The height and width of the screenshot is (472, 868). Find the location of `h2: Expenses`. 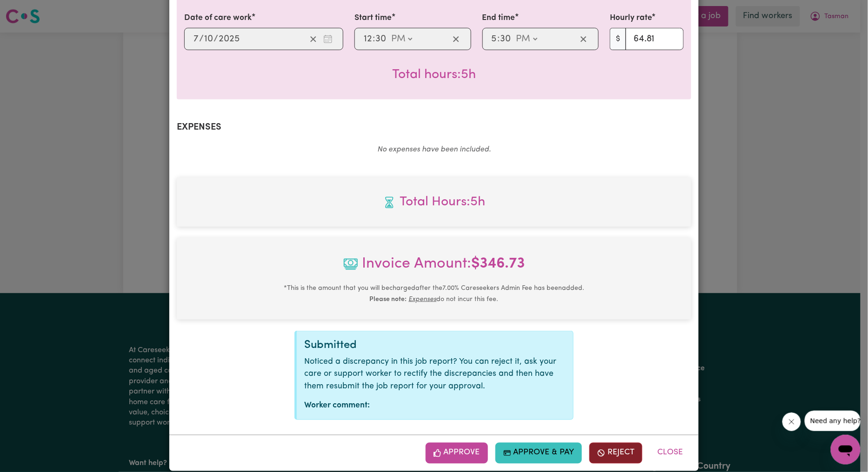

h2: Expenses is located at coordinates (434, 127).